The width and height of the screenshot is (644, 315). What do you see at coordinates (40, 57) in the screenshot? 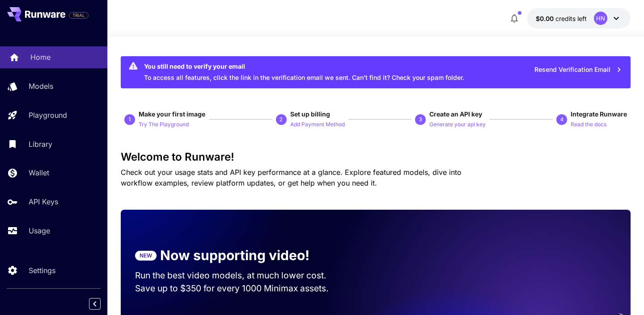
I see `p: Home` at bounding box center [40, 57].